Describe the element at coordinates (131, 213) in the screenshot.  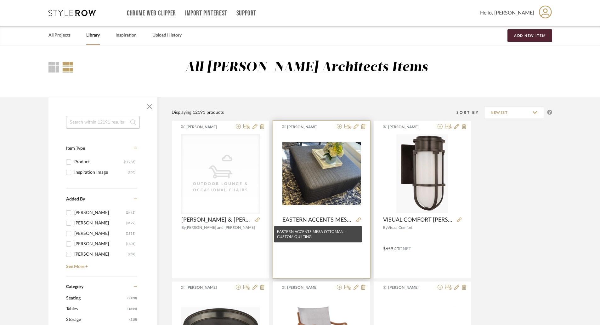
I see `div: (3445)` at that location.